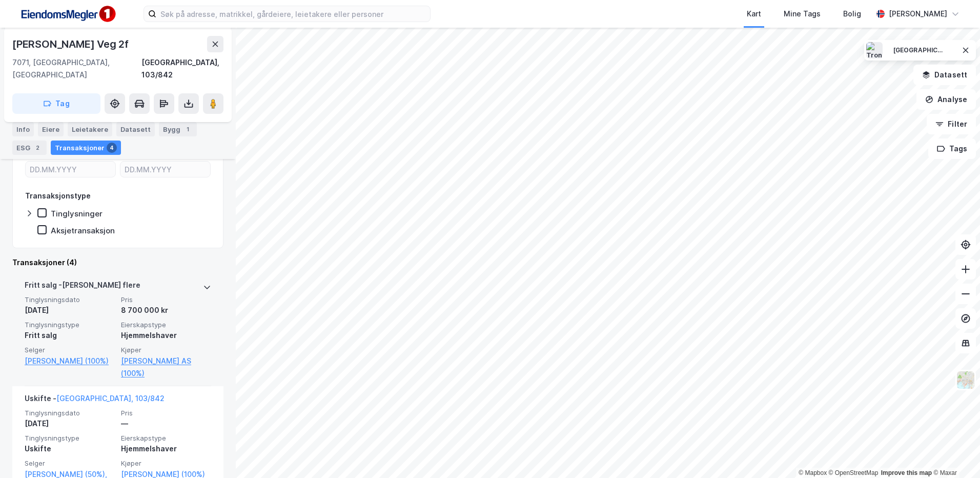 Image resolution: width=980 pixels, height=478 pixels. What do you see at coordinates (136, 129) in the screenshot?
I see `div: Datasett` at bounding box center [136, 129].